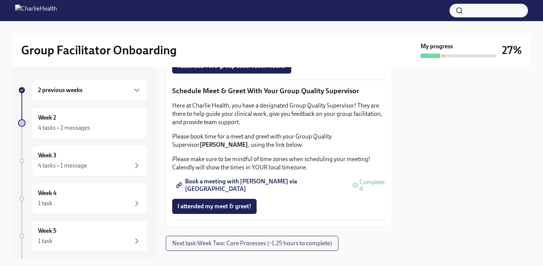  I want to click on strong: My progress, so click(437, 46).